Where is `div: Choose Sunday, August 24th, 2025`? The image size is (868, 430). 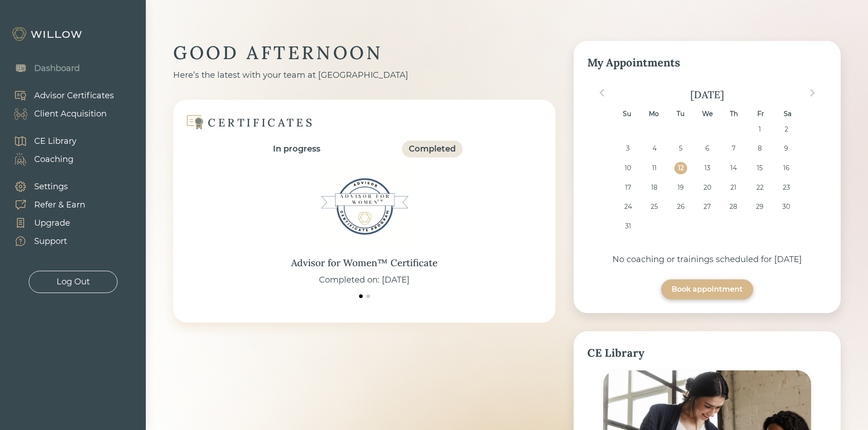 div: Choose Sunday, August 24th, 2025 is located at coordinates (628, 207).